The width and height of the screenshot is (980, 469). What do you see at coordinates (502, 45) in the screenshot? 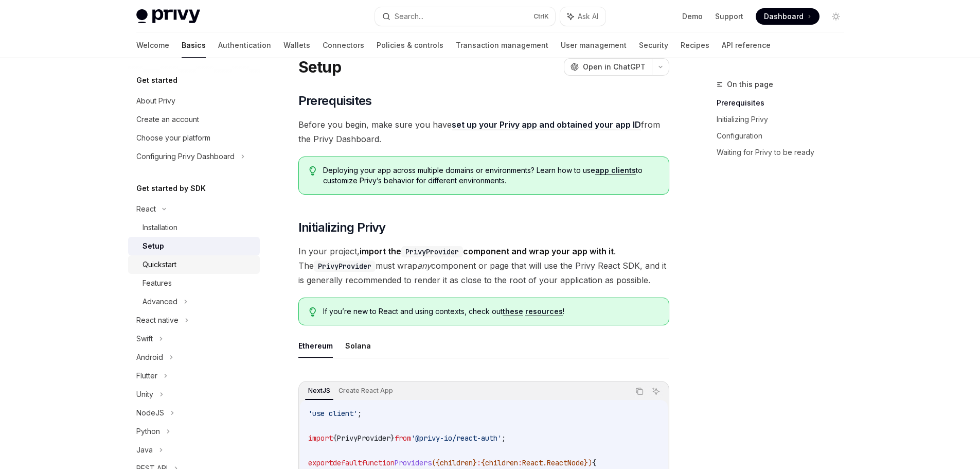
I see `a: Transaction management` at bounding box center [502, 45].